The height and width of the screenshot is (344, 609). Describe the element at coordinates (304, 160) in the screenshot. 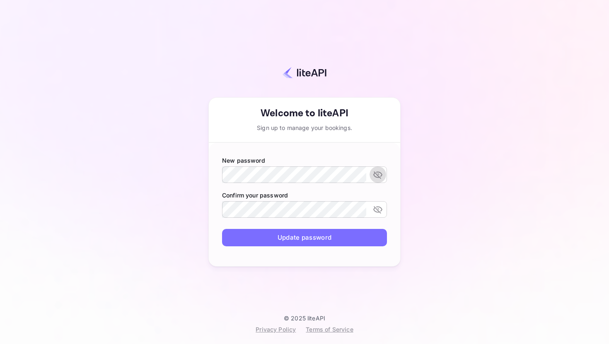

I see `label: New password` at that location.